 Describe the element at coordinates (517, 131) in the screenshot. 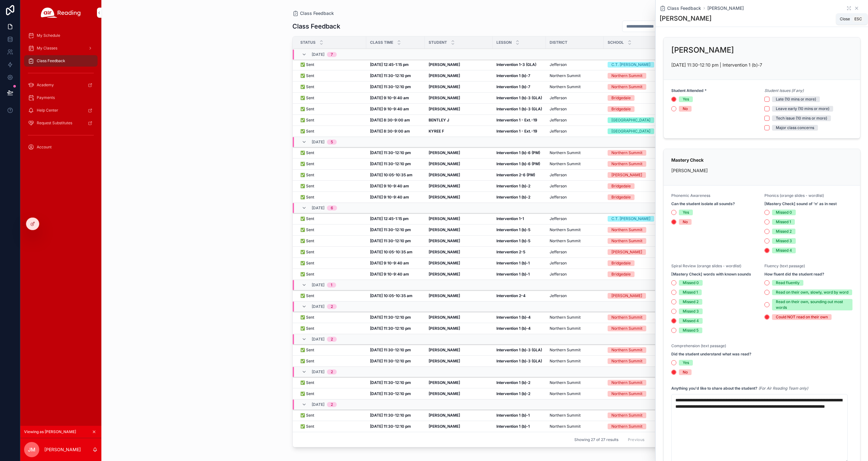

I see `strong: Intervention 1 - Ext.-19` at that location.